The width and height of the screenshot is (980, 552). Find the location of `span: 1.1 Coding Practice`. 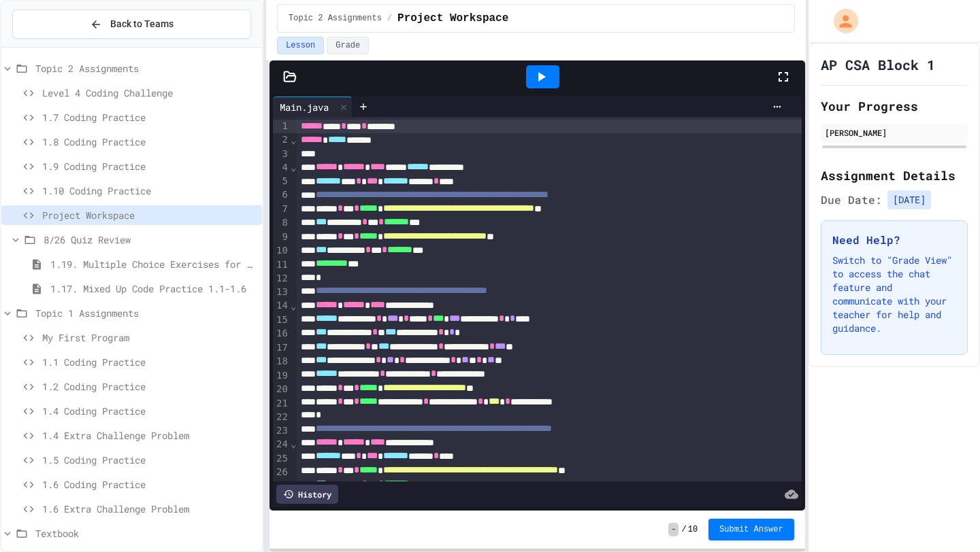

span: 1.1 Coding Practice is located at coordinates (149, 362).